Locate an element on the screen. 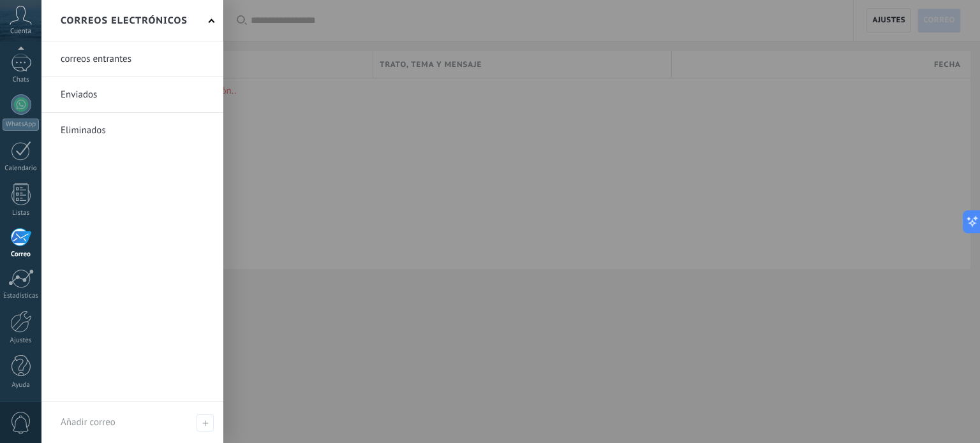  li: Eliminados is located at coordinates (132, 130).